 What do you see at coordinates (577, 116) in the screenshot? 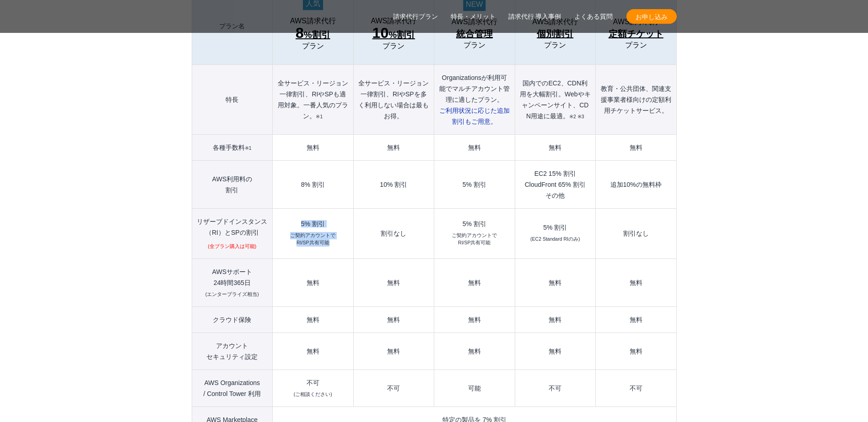
I see `small: ※2 ※3` at bounding box center [577, 116].